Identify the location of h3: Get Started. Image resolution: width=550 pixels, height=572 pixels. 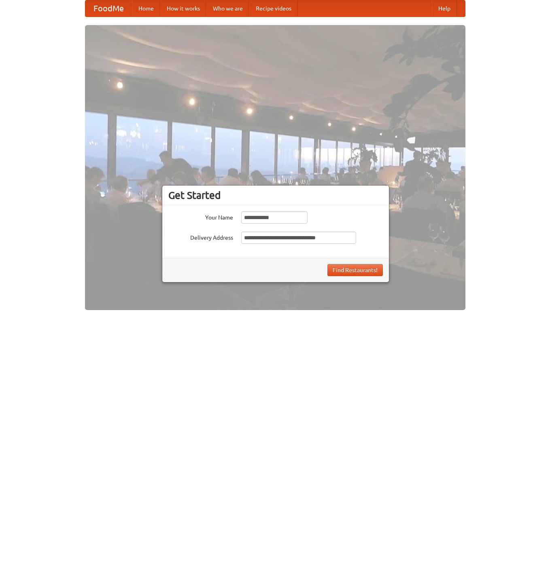
(276, 195).